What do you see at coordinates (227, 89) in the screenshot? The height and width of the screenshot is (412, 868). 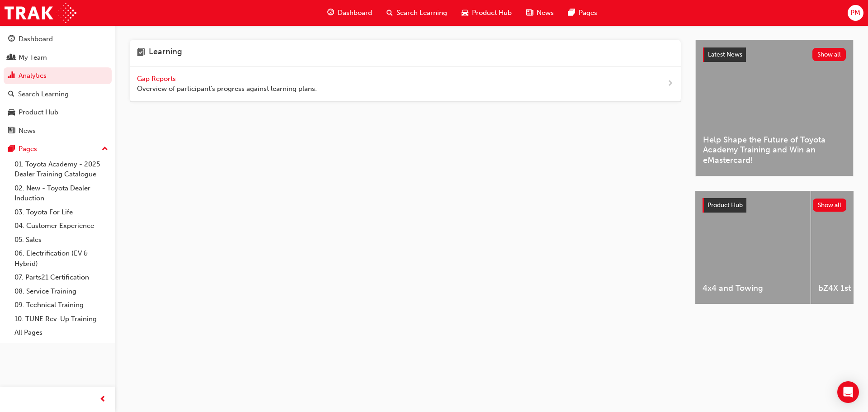 I see `span: Overview of participant's progress against learning plans.` at bounding box center [227, 89].